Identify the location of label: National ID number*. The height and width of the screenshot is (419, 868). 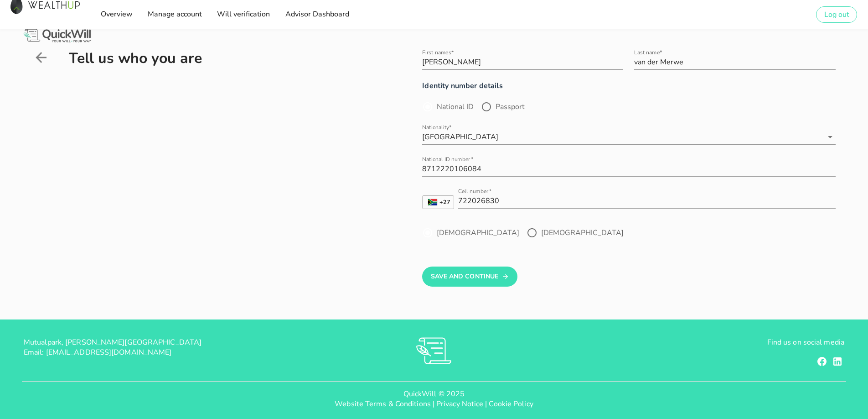
(447, 159).